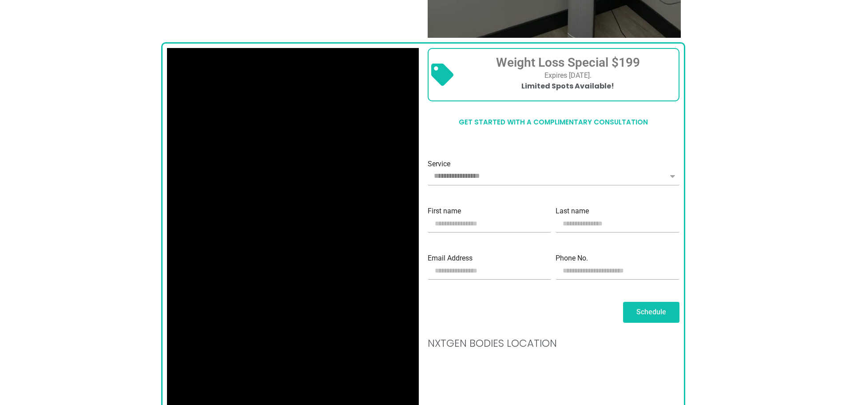 This screenshot has height=405, width=846. Describe the element at coordinates (572, 211) in the screenshot. I see `label: Last name` at that location.